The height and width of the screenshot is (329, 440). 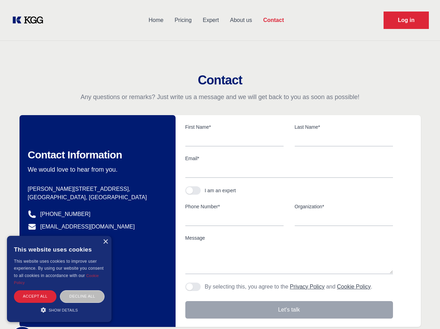 I want to click on p: Any questions or remarks? Just write us a message and we will get back to you as soon as possible!, so click(x=220, y=97).